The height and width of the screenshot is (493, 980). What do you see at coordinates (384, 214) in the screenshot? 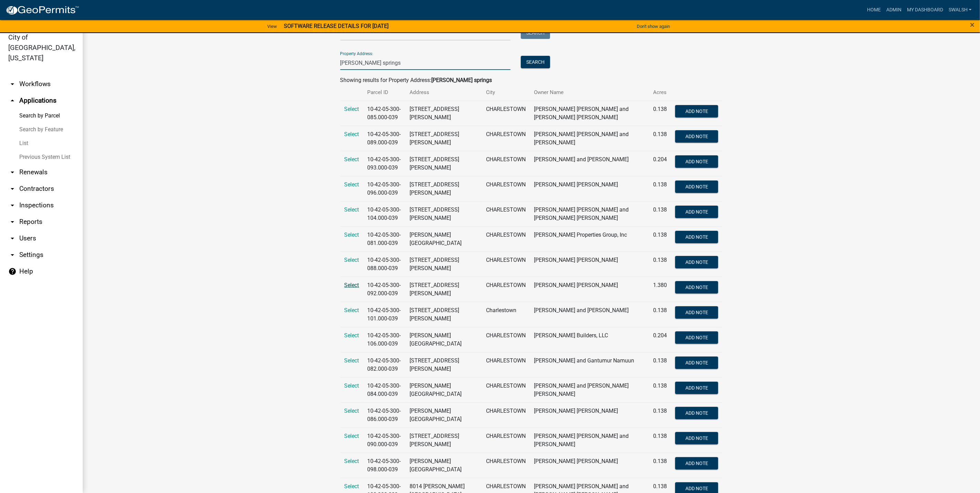
I see `td: 10-42-05-300-104.000-039` at bounding box center [384, 214].